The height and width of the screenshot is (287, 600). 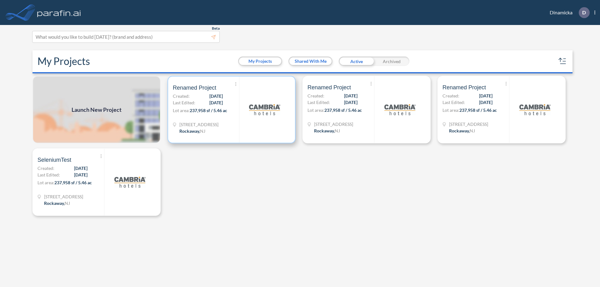 What do you see at coordinates (310, 61) in the screenshot?
I see `button: Shared With Me` at bounding box center [310, 61].